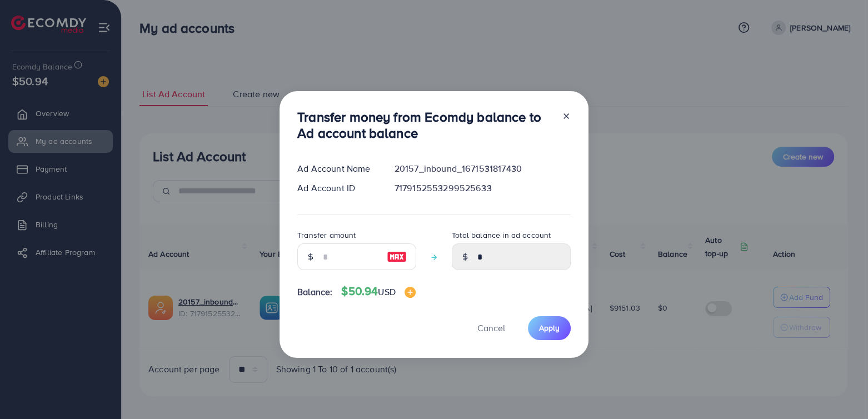  What do you see at coordinates (482, 168) in the screenshot?
I see `div: 20157_inbound_1671531817430` at bounding box center [482, 168].